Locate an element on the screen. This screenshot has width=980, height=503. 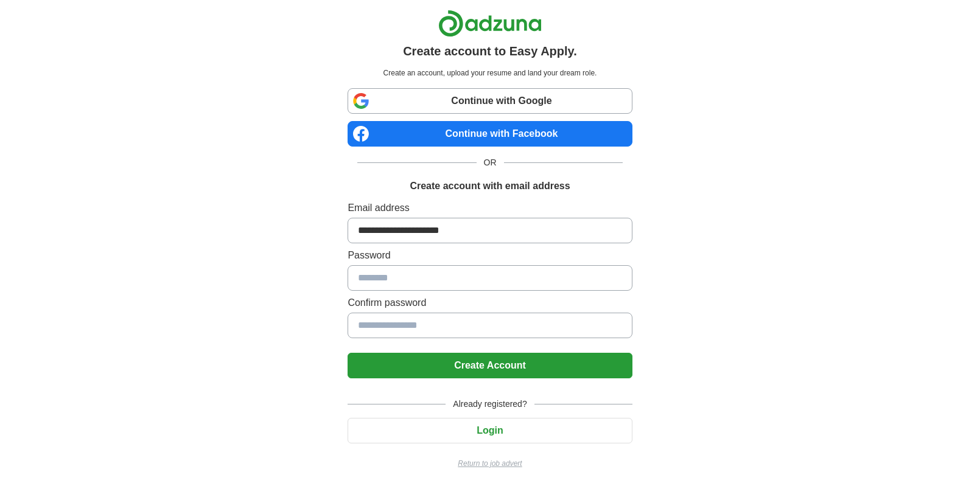
h1: Create account with email address is located at coordinates (490, 186).